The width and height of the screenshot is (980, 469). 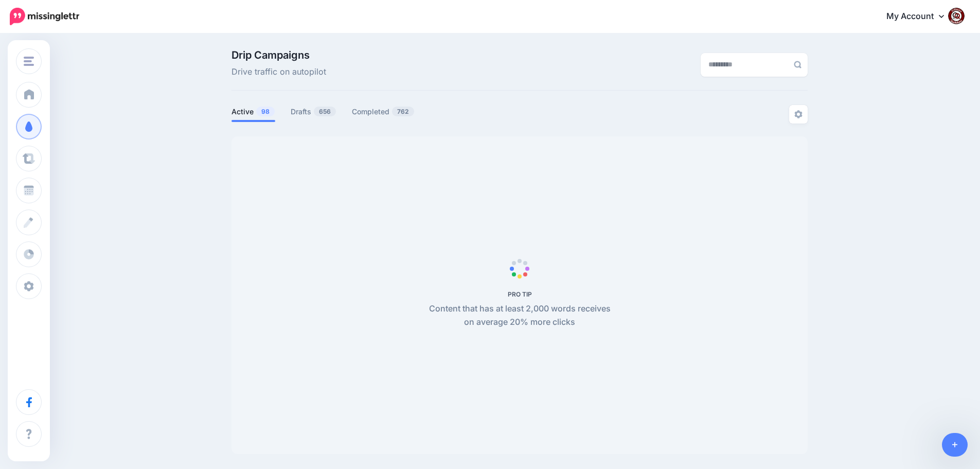 I want to click on img: search-grey-6.png, so click(x=797, y=64).